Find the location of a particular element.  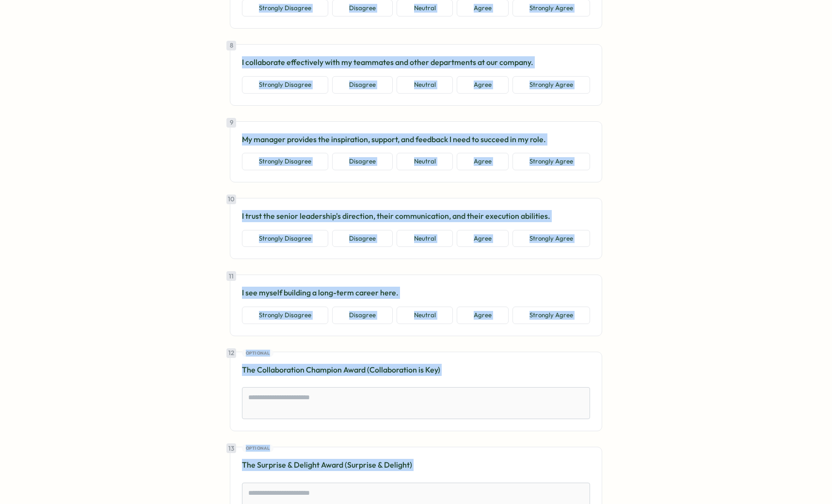

div: 9 is located at coordinates (232, 123).